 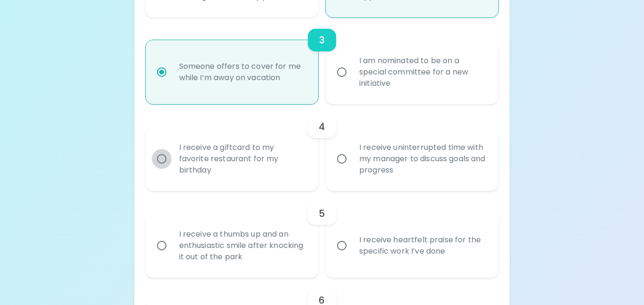 I want to click on h6: 3, so click(x=322, y=40).